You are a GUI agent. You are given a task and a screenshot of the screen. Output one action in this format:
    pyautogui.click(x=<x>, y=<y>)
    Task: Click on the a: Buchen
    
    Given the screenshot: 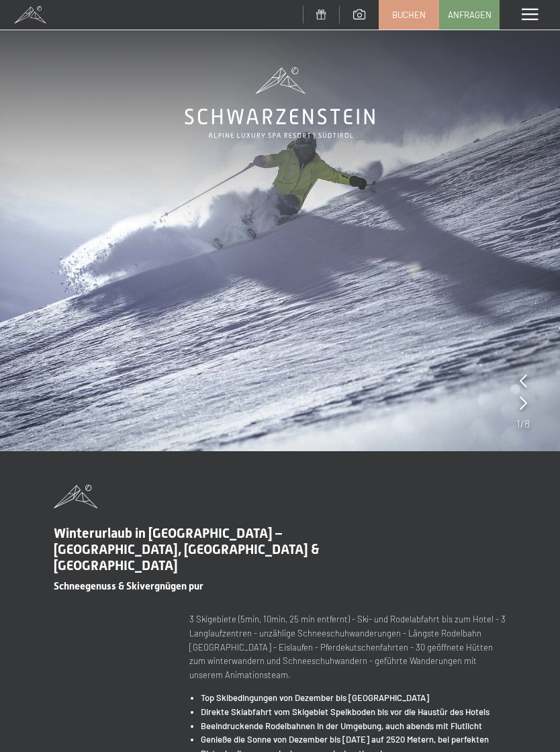 What is the action you would take?
    pyautogui.click(x=409, y=15)
    